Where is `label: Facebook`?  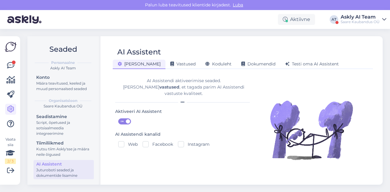
label: Facebook is located at coordinates (161, 145).